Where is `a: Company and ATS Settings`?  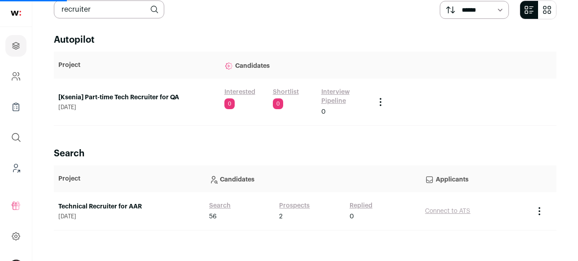
a: Company and ATS Settings is located at coordinates (16, 76).